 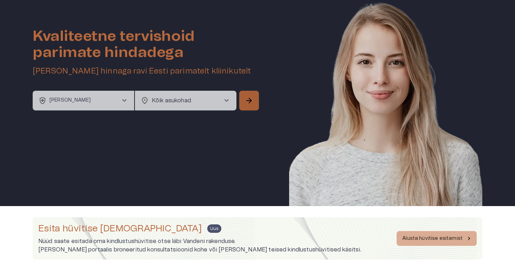 I want to click on h1: Kvaliteetne tervishoid parimate hindadega, so click(x=146, y=44).